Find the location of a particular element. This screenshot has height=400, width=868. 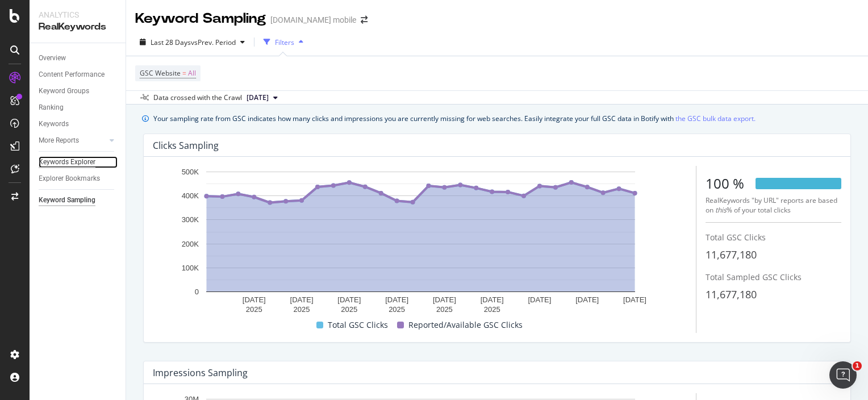

span: GSC Website is located at coordinates (160, 73).